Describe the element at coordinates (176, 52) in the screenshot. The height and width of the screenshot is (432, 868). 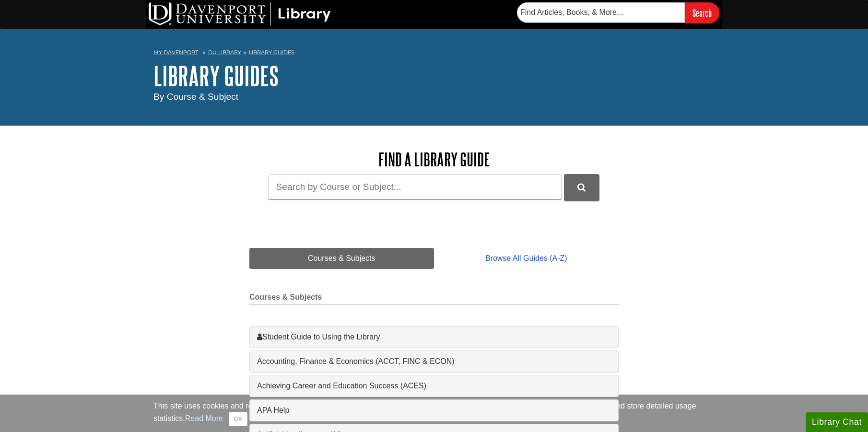
I see `a: My Davenport` at that location.